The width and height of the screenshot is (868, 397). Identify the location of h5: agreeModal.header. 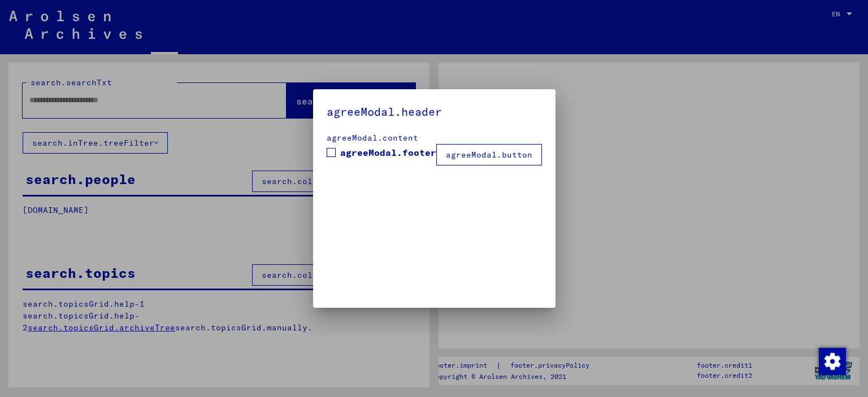
(434, 112).